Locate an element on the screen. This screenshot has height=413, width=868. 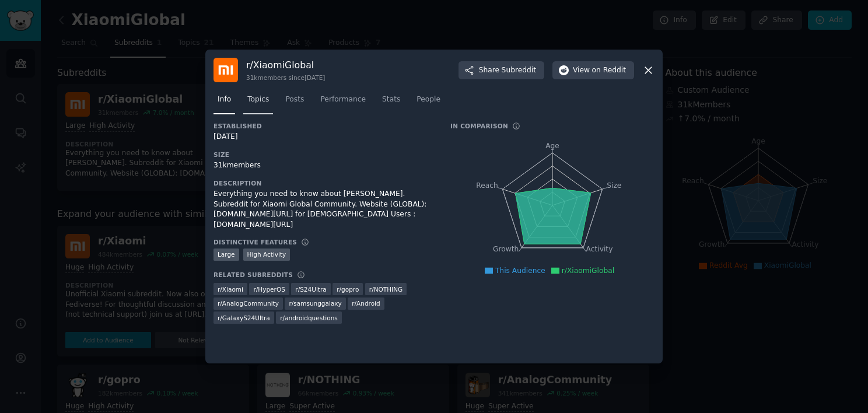
span: Stats is located at coordinates (391, 100).